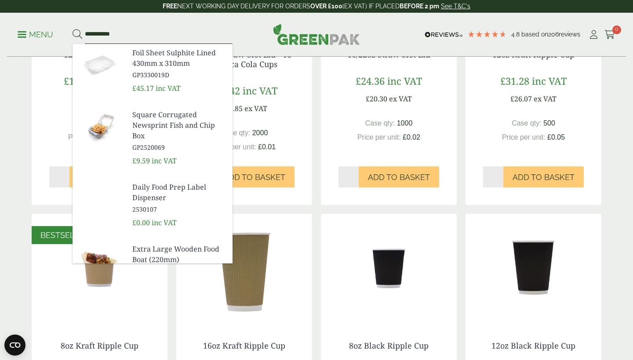 This screenshot has height=360, width=633. What do you see at coordinates (179, 254) in the screenshot?
I see `span: Extra Large Wooden Food Boat (220mm)` at bounding box center [179, 254].